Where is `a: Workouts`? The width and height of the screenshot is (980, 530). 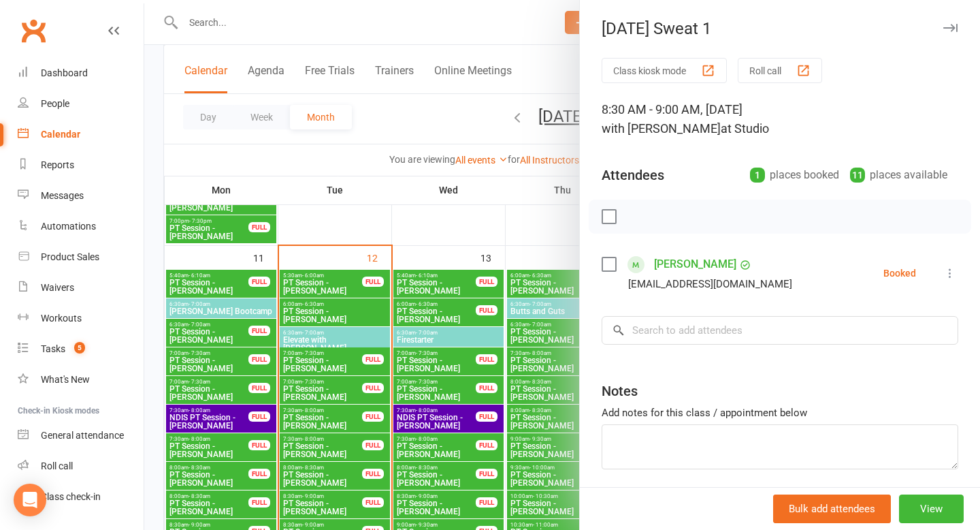
a: Workouts is located at coordinates (80, 318).